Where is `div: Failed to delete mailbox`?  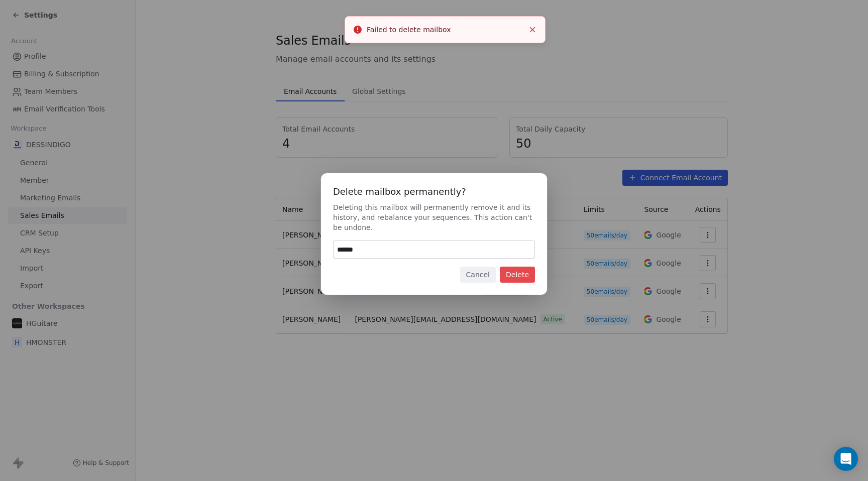
div: Failed to delete mailbox is located at coordinates (445, 30).